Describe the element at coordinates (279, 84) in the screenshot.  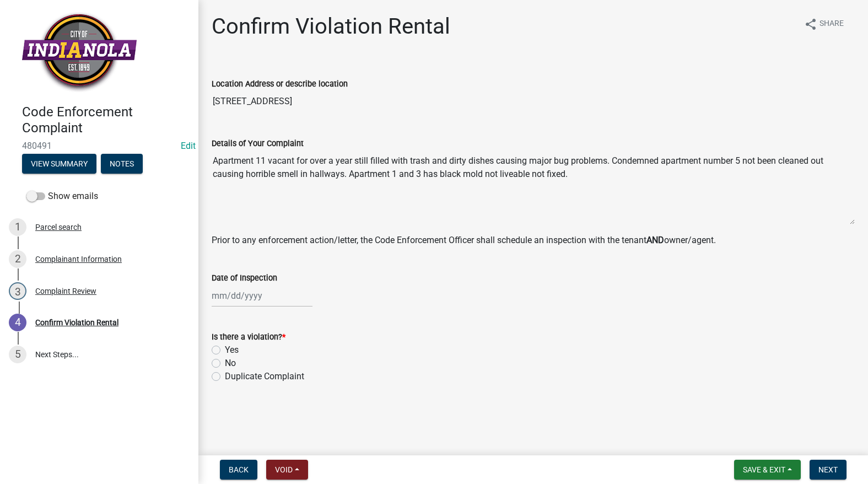
I see `label: Location Address or describe location` at that location.